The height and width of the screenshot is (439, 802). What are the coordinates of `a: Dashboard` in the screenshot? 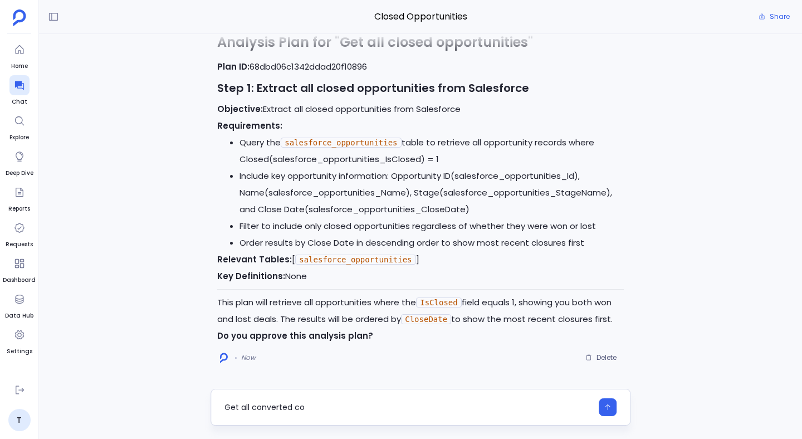 It's located at (19, 269).